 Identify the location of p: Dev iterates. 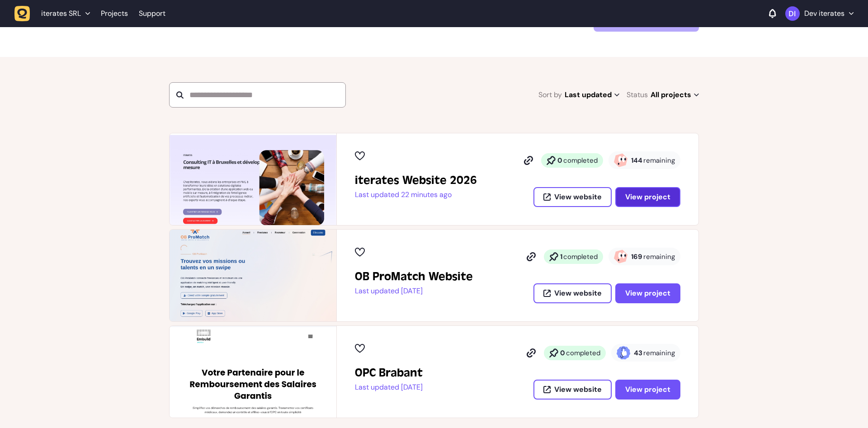
(824, 14).